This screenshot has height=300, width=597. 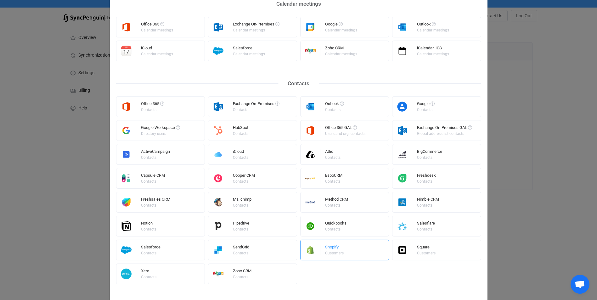 What do you see at coordinates (433, 49) in the screenshot?
I see `div: iCalendar .ICS` at bounding box center [433, 49].